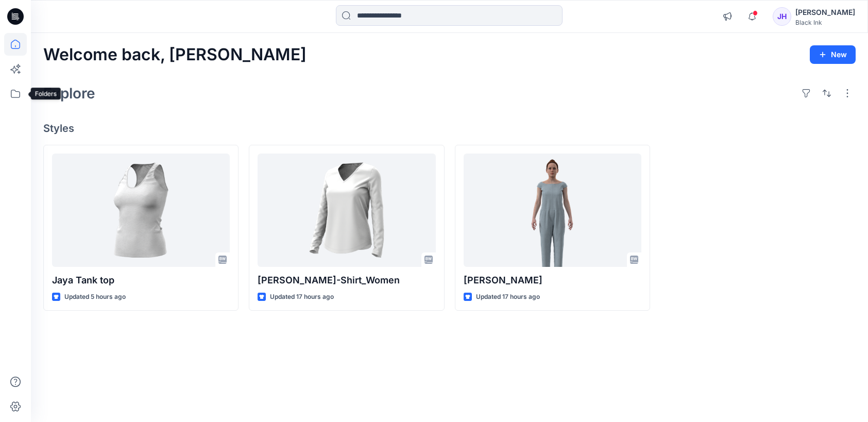 The height and width of the screenshot is (422, 868). Describe the element at coordinates (782, 16) in the screenshot. I see `div: JH` at that location.